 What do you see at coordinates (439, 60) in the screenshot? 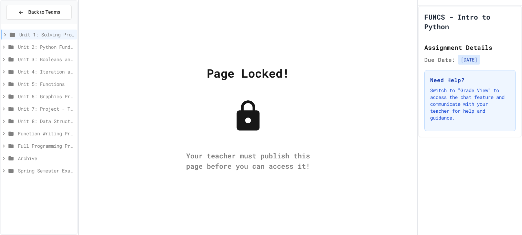
I see `span: Due Date:` at bounding box center [439, 60].